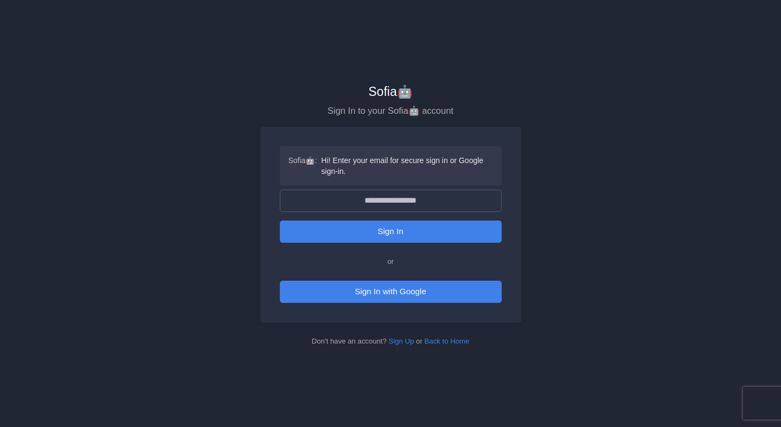  What do you see at coordinates (390, 261) in the screenshot?
I see `div: or` at bounding box center [390, 261].